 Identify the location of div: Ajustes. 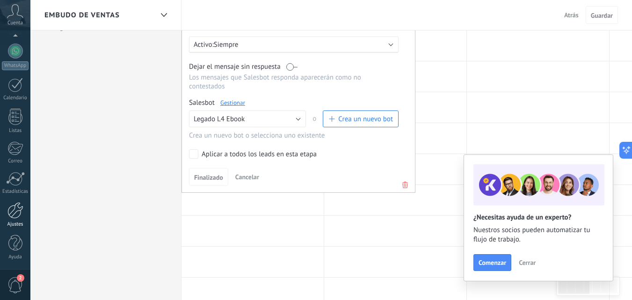
(15, 224).